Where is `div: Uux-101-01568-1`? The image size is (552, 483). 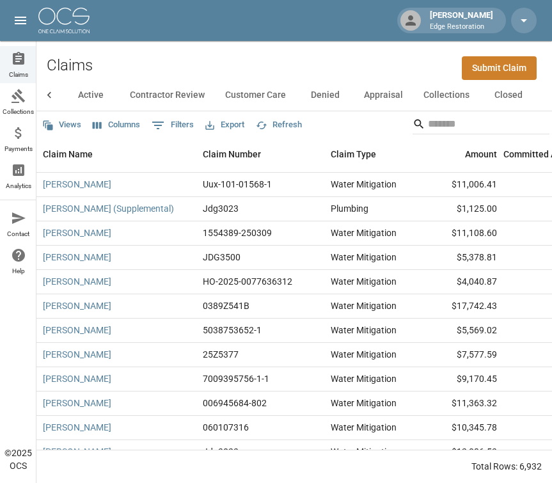
div: Uux-101-01568-1 is located at coordinates (237, 184).